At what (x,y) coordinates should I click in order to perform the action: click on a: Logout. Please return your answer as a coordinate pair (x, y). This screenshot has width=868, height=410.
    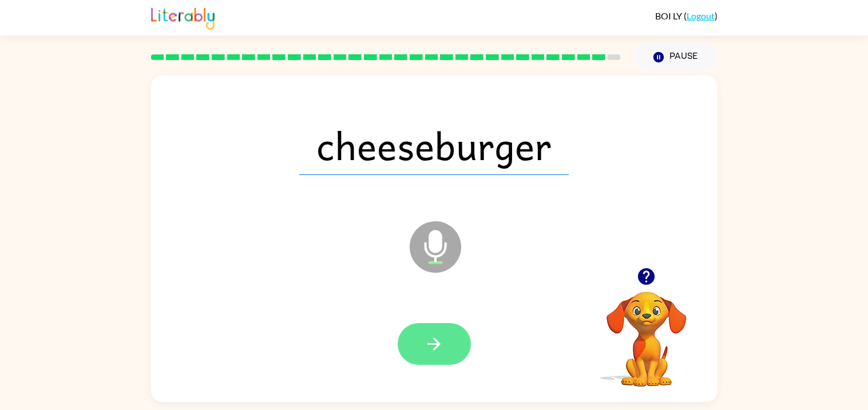
    Looking at the image, I should click on (701, 16).